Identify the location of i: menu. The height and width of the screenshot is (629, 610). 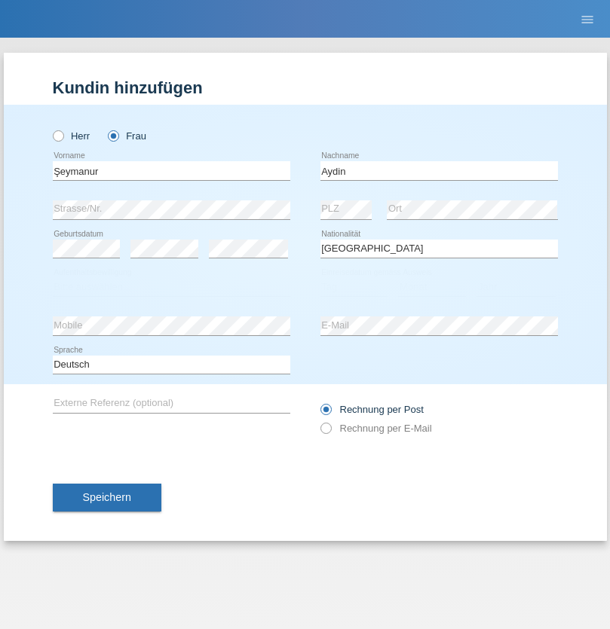
(587, 20).